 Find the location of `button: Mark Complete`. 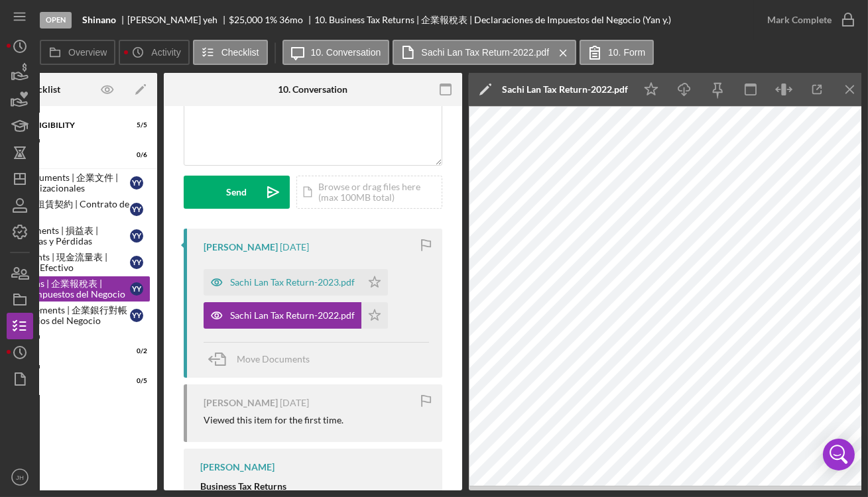

button: Mark Complete is located at coordinates (807, 20).